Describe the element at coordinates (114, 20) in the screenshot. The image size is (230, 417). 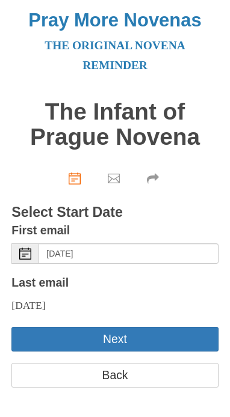
I see `a: Pray More Novenas` at that location.